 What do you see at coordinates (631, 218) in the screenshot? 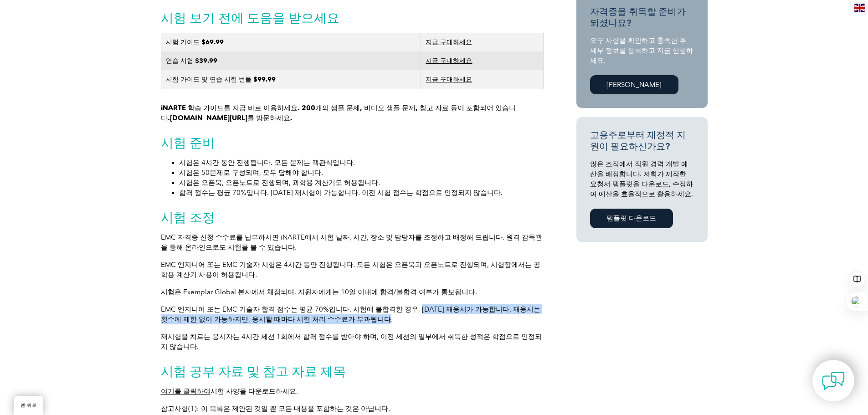
I see `font: 템플릿 다운로드` at bounding box center [631, 218].